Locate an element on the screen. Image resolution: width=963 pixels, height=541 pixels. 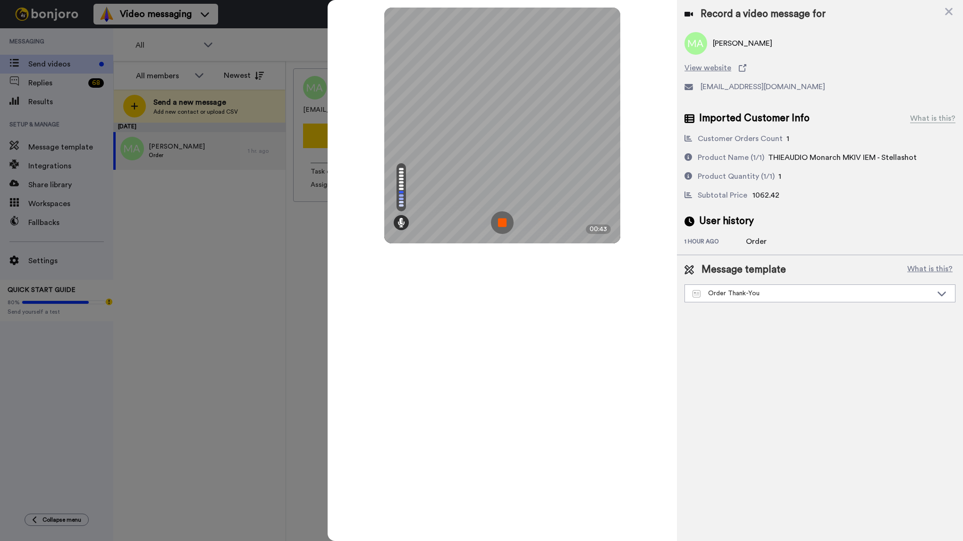
span: Imported Customer Info is located at coordinates (754, 118).